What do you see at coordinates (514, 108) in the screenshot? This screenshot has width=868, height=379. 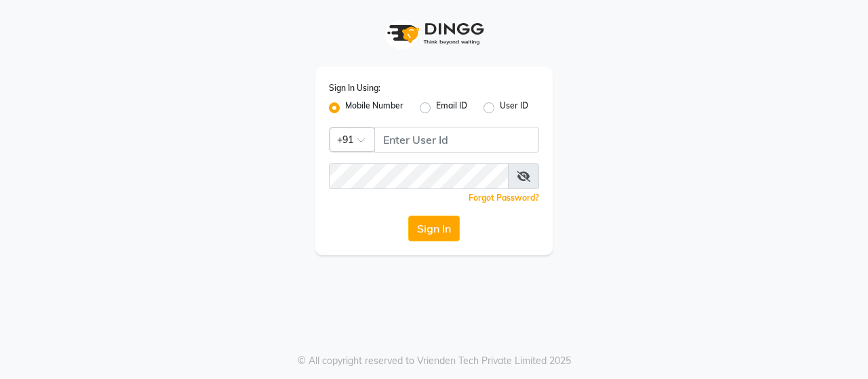 I see `label: User ID` at bounding box center [514, 108].